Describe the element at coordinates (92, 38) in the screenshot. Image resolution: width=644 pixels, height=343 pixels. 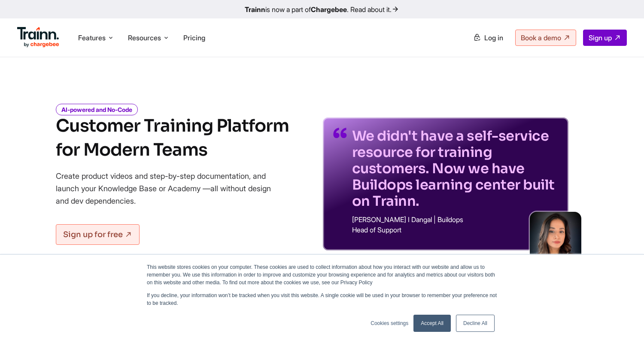
I see `span: Features` at that location.